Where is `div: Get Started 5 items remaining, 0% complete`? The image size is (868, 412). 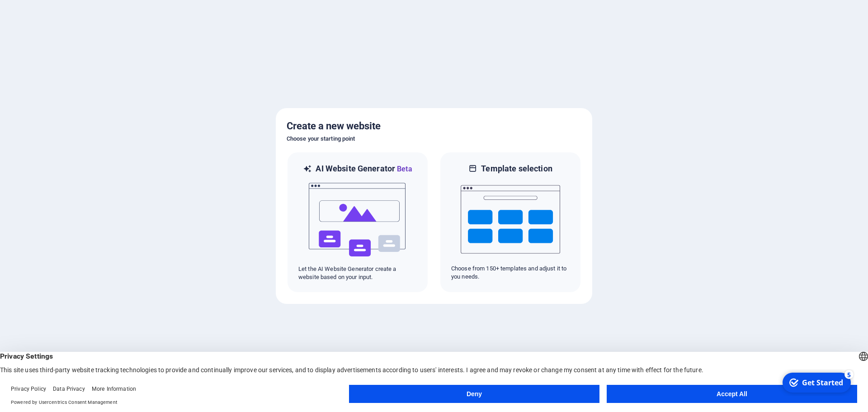
div: Get Started 5 items remaining, 0% complete is located at coordinates (39, 13).